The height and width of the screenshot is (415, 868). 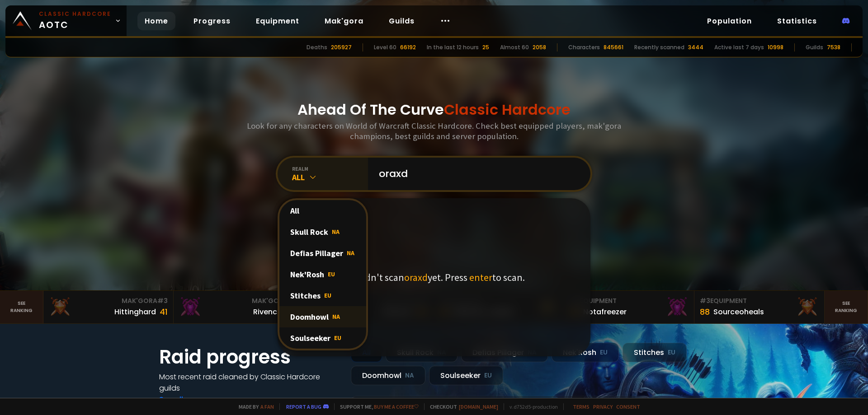 I want to click on span: Classic Hardcore, so click(x=507, y=109).